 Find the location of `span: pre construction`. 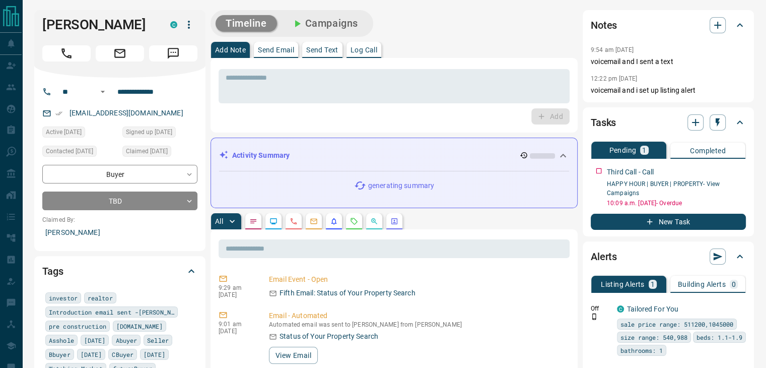

span: pre construction is located at coordinates (78, 326).